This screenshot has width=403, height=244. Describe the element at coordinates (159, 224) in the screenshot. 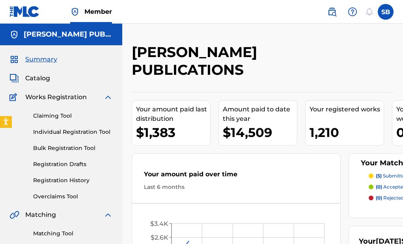

I see `tspan: $3.4K` at that location.